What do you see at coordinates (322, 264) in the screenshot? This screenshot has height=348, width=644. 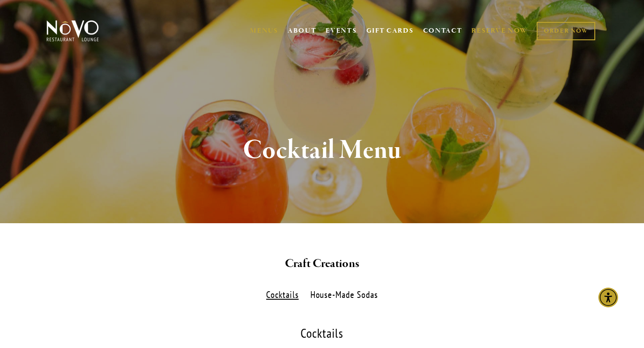 I see `h2: Craft Creations` at bounding box center [322, 264].